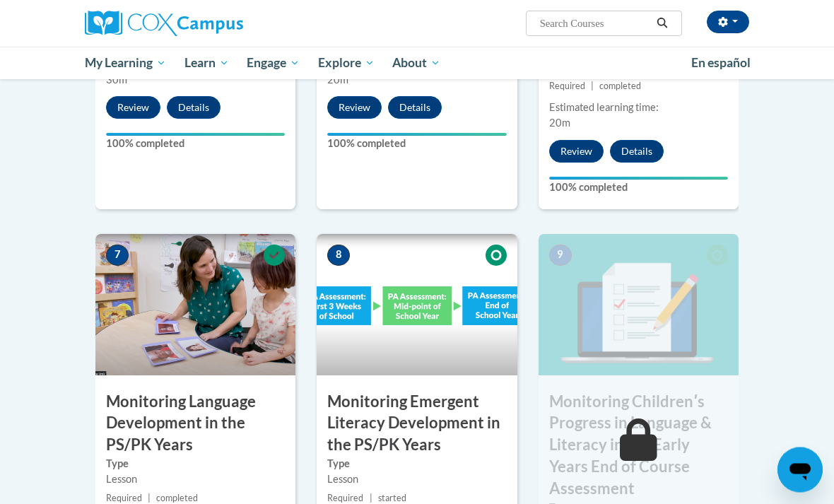 This screenshot has height=504, width=834. Describe the element at coordinates (417, 63) in the screenshot. I see `div: Main menu` at that location.